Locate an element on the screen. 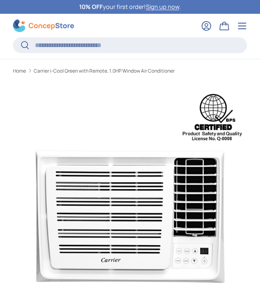  a: Home is located at coordinates (19, 71).